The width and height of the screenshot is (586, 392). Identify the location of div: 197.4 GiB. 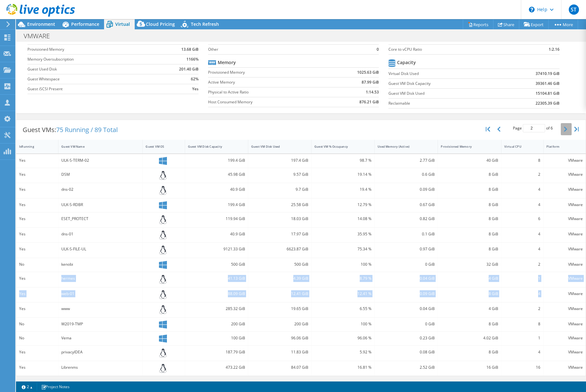
(279, 160).